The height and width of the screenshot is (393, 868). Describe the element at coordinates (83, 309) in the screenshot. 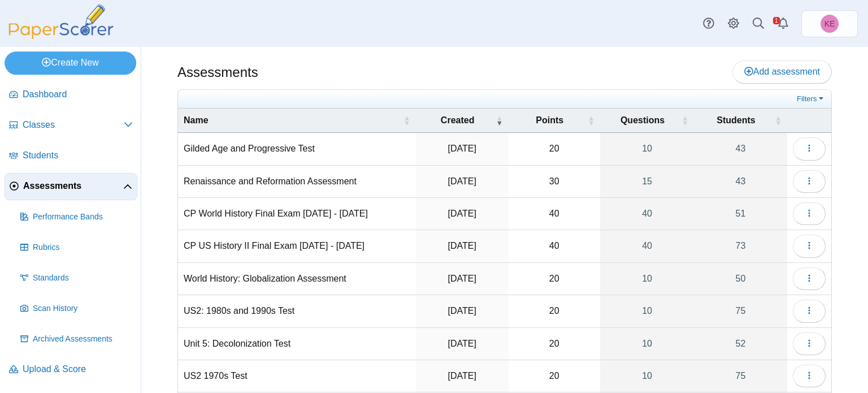

I see `span: Scan History` at that location.